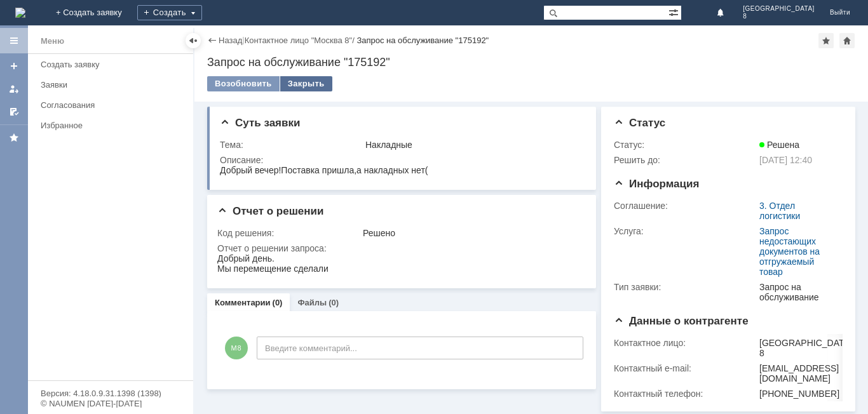 Image resolution: width=868 pixels, height=414 pixels. What do you see at coordinates (299, 40) in the screenshot?
I see `a: Контактное лицо "Москва 8"` at bounding box center [299, 40].